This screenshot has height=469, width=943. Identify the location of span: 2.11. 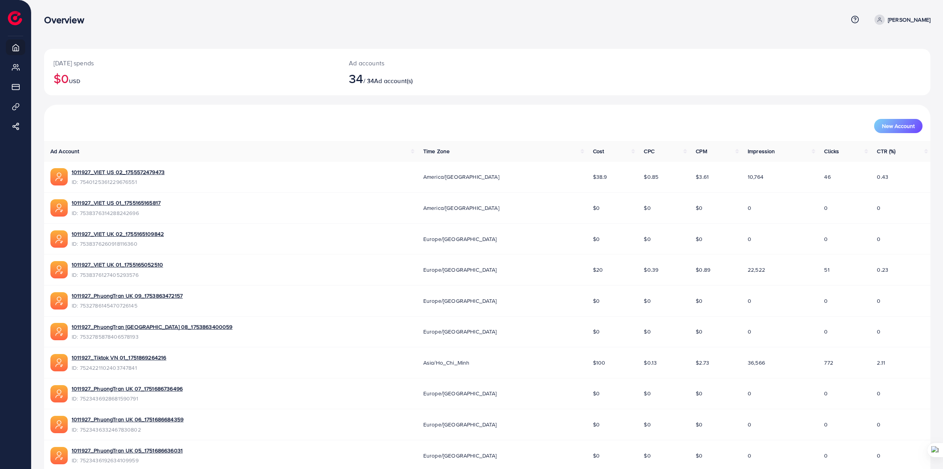
(881, 363).